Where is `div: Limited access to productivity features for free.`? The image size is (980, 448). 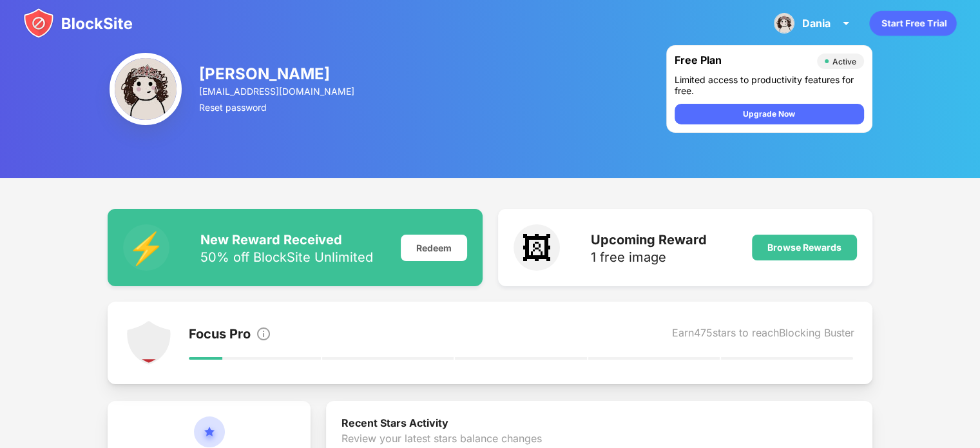
div: Limited access to productivity features for free. is located at coordinates (769, 85).